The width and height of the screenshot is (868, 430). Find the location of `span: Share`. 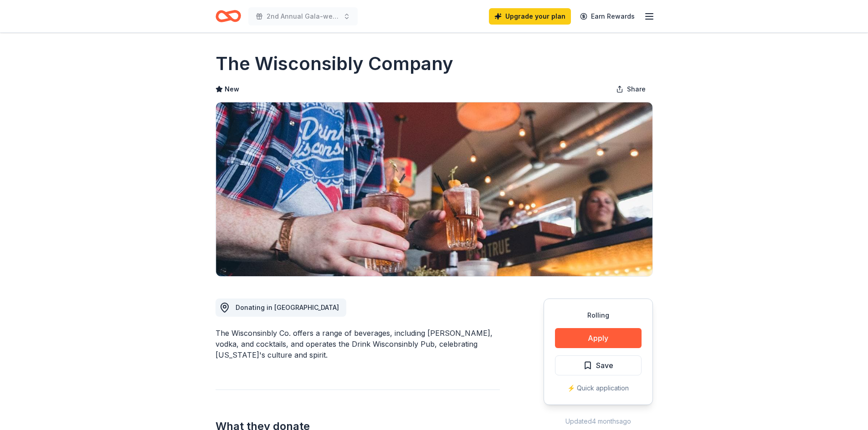

span: Share is located at coordinates (636, 89).